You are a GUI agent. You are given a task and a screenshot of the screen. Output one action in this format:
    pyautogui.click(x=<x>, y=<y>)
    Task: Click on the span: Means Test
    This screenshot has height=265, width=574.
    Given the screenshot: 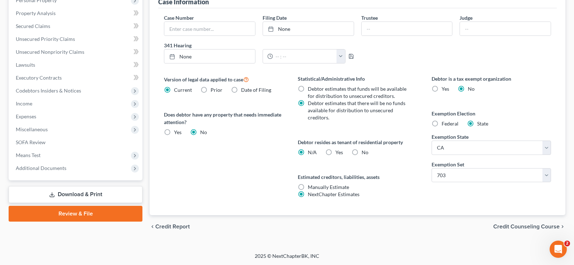 What is the action you would take?
    pyautogui.click(x=28, y=155)
    